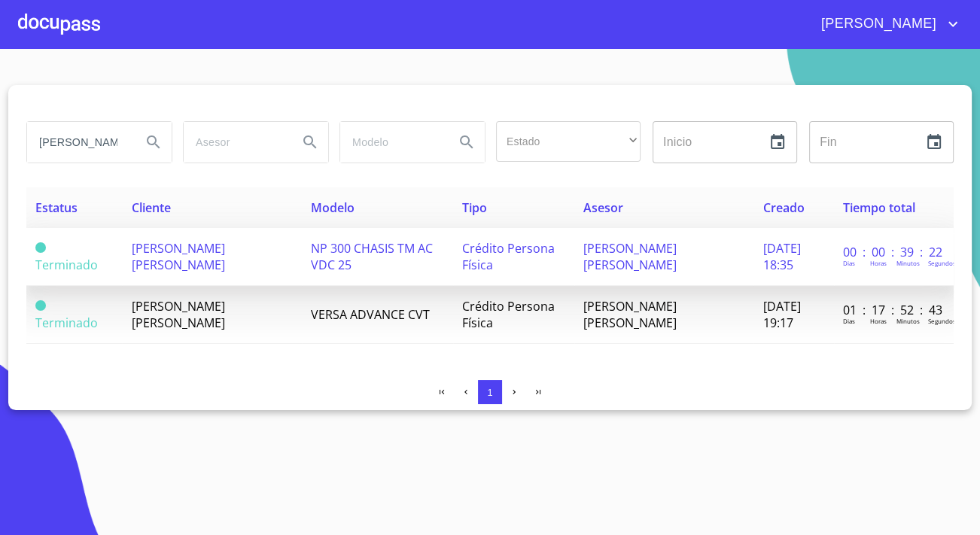 The height and width of the screenshot is (535, 980). I want to click on p: 01 : 17 : 52 : 43, so click(894, 310).